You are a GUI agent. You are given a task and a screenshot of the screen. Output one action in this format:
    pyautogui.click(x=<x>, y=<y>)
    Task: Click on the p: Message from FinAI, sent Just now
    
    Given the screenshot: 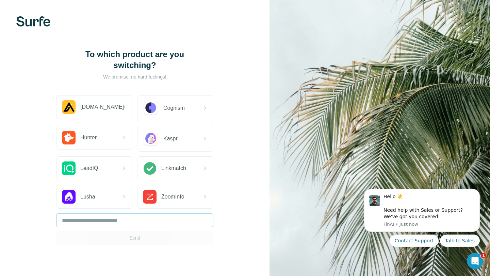 What is the action you would take?
    pyautogui.click(x=75, y=44)
    